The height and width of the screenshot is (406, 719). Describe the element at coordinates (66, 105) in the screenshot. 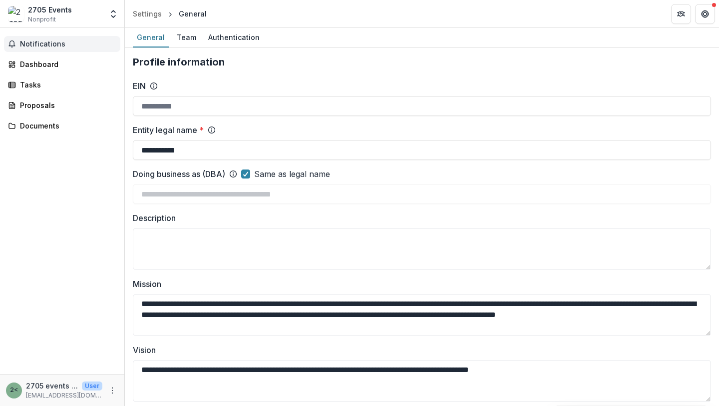

I see `div: Proposals` at that location.